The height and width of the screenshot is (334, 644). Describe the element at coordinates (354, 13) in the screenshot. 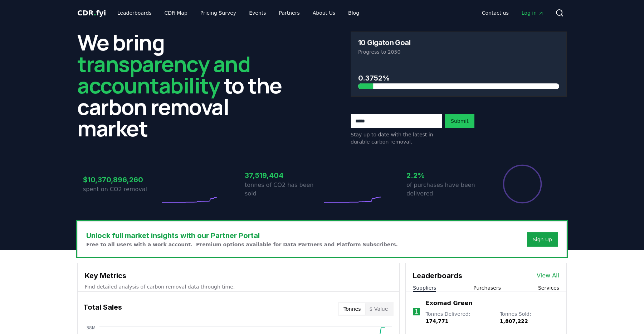

I see `a: Blog` at that location.